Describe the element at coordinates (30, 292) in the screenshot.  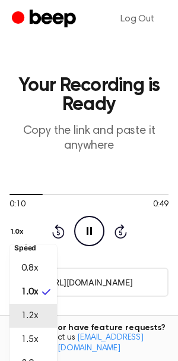
I see `span: 1.0x` at that location.